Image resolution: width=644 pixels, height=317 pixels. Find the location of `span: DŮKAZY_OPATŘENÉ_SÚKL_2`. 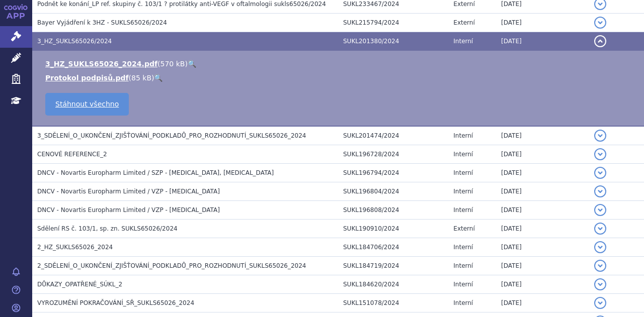

span: DŮKAZY_OPATŘENÉ_SÚKL_2 is located at coordinates (79, 284).